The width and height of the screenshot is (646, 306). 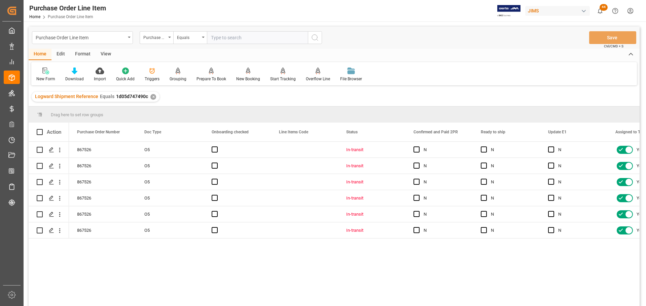 What do you see at coordinates (61, 54) in the screenshot?
I see `div: Edit` at bounding box center [61, 54].